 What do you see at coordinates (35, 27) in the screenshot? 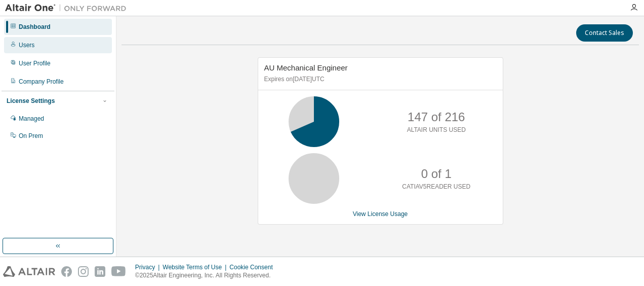
I see `div: Dashboard` at bounding box center [35, 27].